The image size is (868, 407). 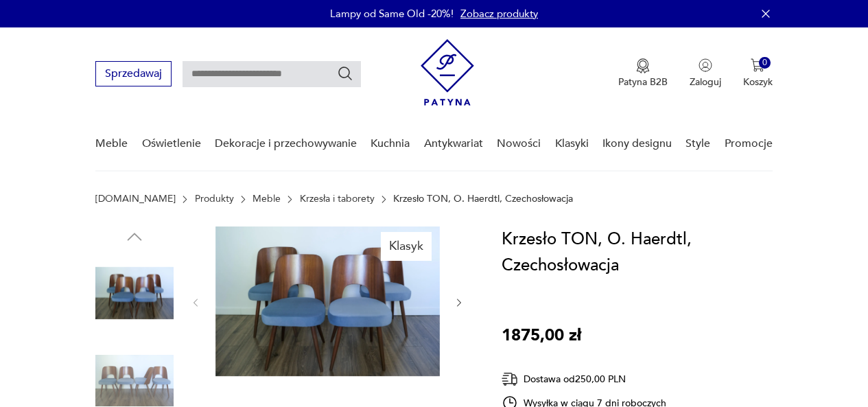 What do you see at coordinates (643, 74) in the screenshot?
I see `a: Ikona medaluPatyna B2B` at bounding box center [643, 74].